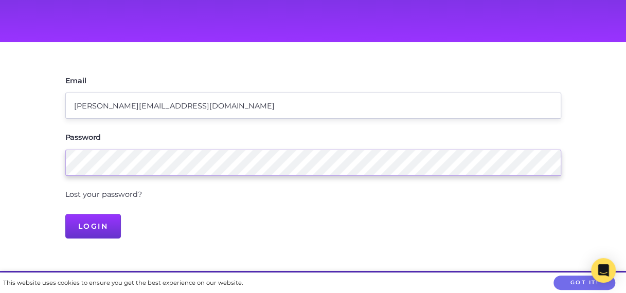 This screenshot has width=626, height=293. I want to click on div: This website uses cookies to ensure you get the best experience on our website., so click(123, 283).